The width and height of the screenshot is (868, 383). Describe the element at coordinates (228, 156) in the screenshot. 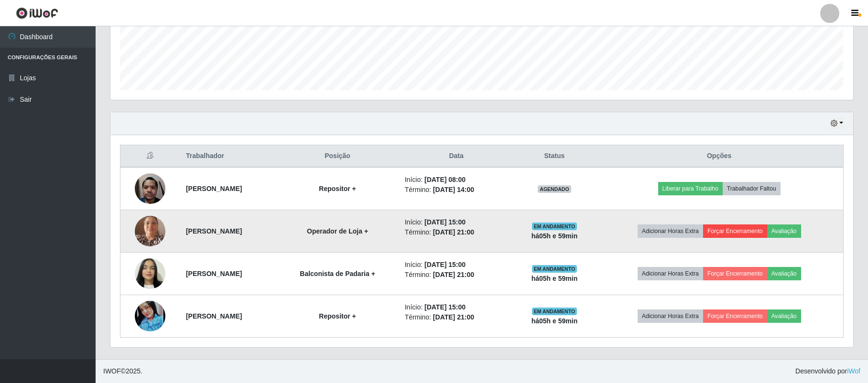

I see `th: Trabalhador` at that location.